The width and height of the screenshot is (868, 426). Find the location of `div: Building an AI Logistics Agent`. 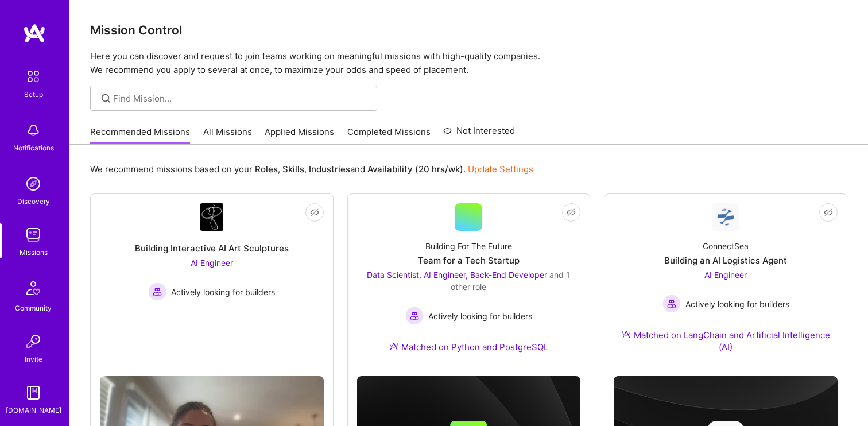

div: Building an AI Logistics Agent is located at coordinates (726, 260).